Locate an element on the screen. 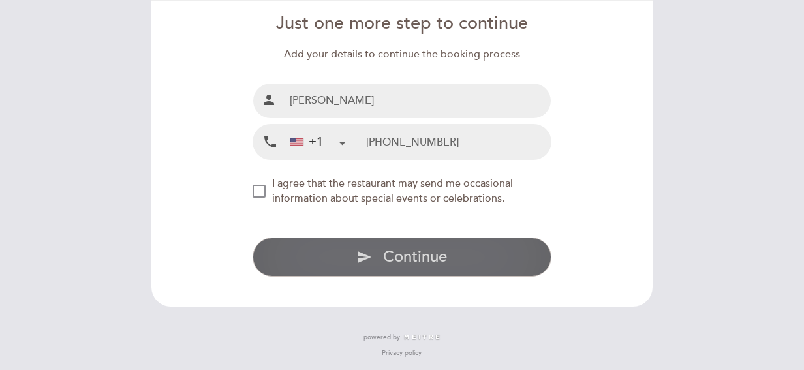 Image resolution: width=804 pixels, height=370 pixels. input: Name and surname is located at coordinates (418, 100).